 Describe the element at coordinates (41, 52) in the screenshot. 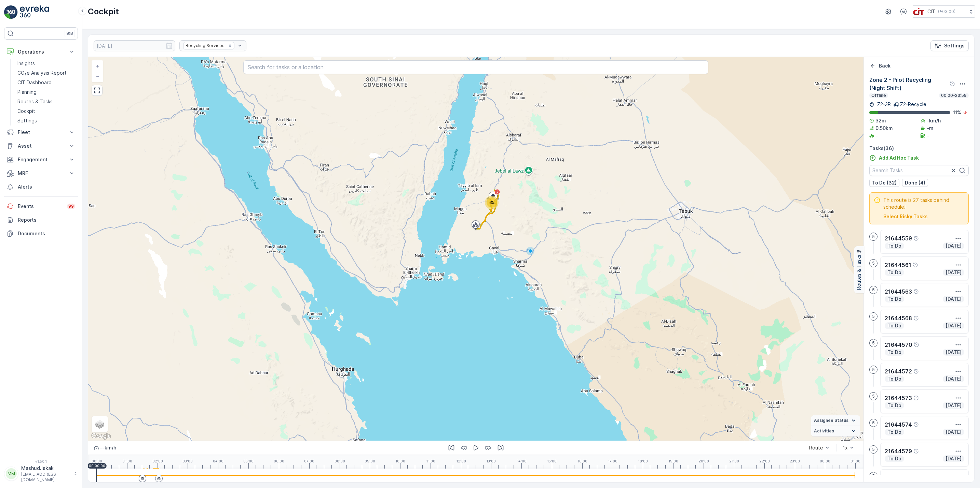

I see `button: Operations` at that location.